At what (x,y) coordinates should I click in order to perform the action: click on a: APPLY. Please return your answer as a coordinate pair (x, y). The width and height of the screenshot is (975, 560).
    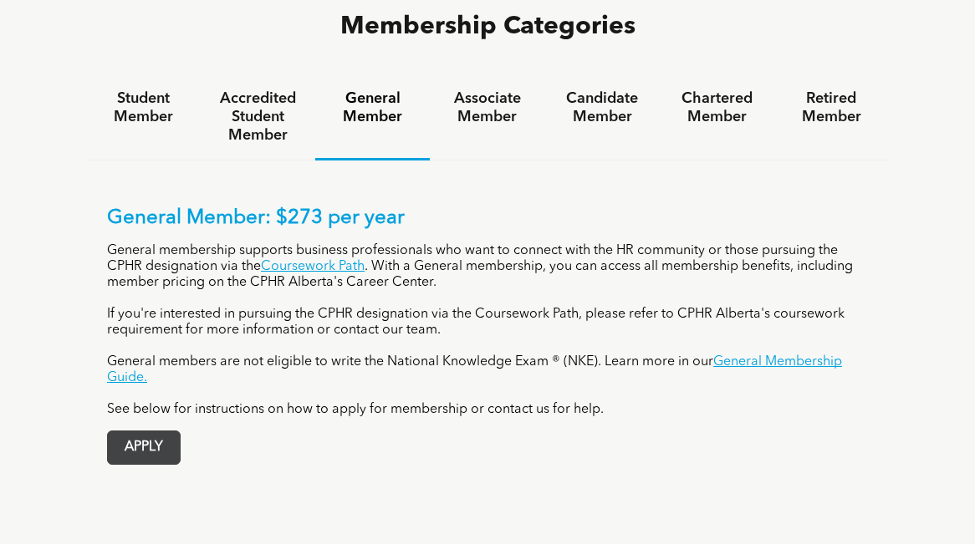
    Looking at the image, I should click on (144, 447).